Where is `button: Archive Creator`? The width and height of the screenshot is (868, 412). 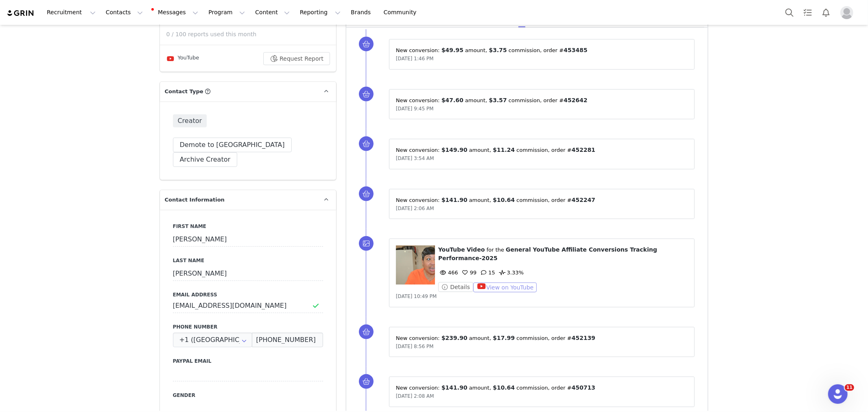
button: Archive Creator is located at coordinates (205, 160).